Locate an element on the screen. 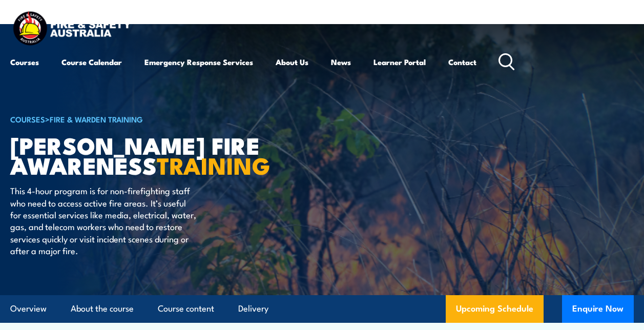  a: Upcoming Schedule is located at coordinates (494, 309).